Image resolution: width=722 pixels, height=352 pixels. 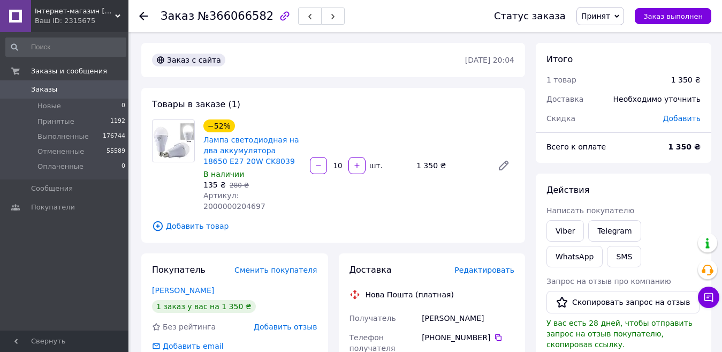 What do you see at coordinates (559, 59) in the screenshot?
I see `span: Итого` at bounding box center [559, 59].